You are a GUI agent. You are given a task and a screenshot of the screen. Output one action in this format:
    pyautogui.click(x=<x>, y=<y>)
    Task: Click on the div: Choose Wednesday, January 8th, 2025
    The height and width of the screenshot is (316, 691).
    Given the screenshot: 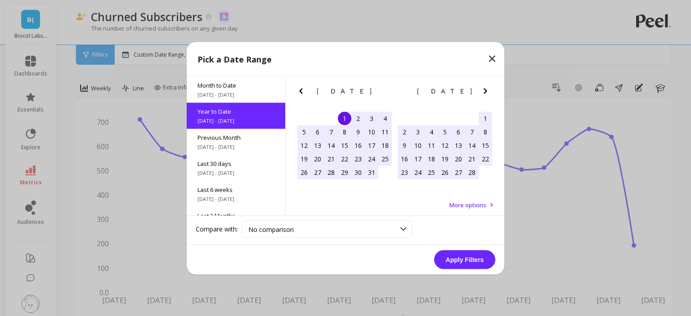 What is the action you would take?
    pyautogui.click(x=345, y=132)
    